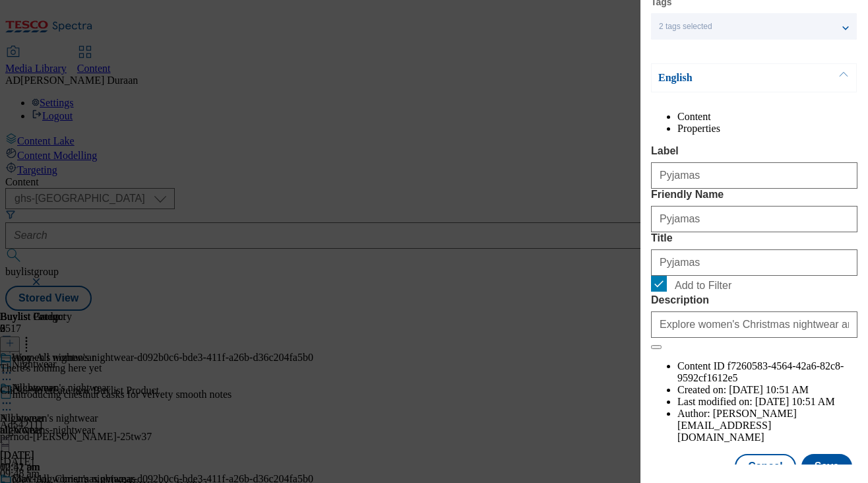 Image resolution: width=868 pixels, height=483 pixels. Describe the element at coordinates (754, 26) in the screenshot. I see `button: 2 tags selected` at that location.